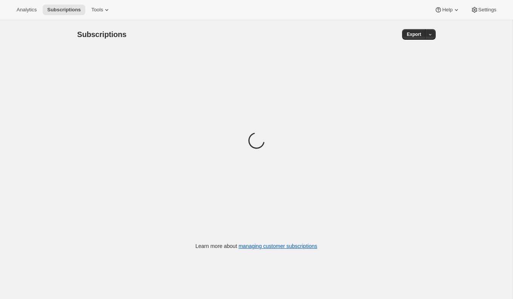  What do you see at coordinates (414, 34) in the screenshot?
I see `span: Export` at bounding box center [414, 34].